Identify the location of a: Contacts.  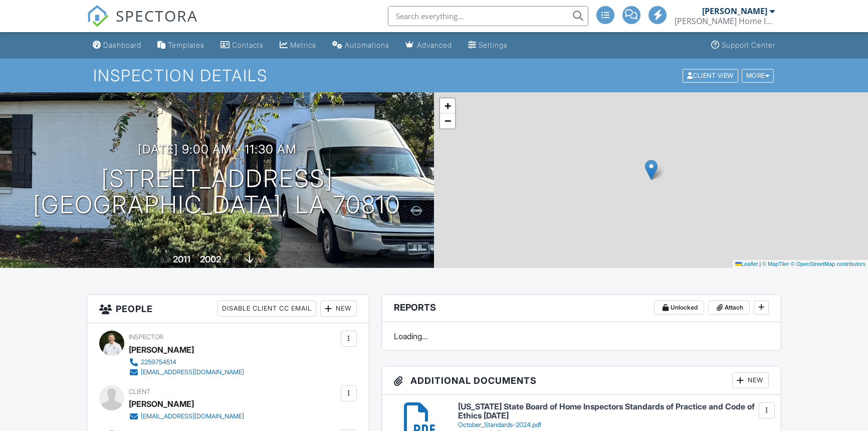
(242, 45).